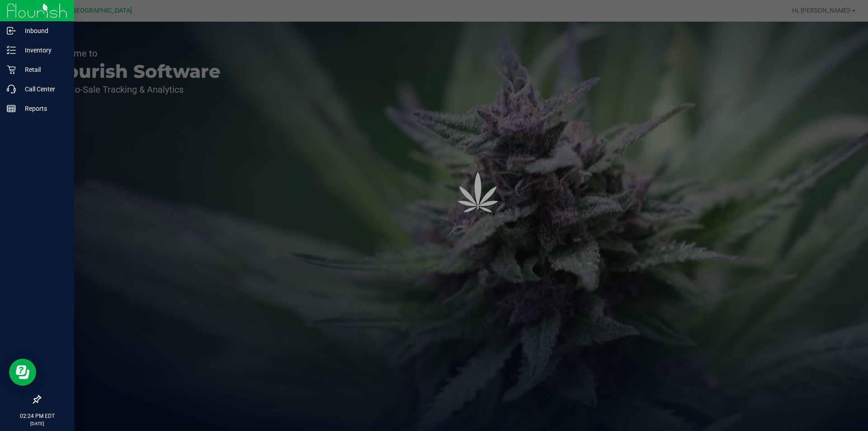 The width and height of the screenshot is (868, 431). I want to click on inline-svg: Call Center, so click(11, 89).